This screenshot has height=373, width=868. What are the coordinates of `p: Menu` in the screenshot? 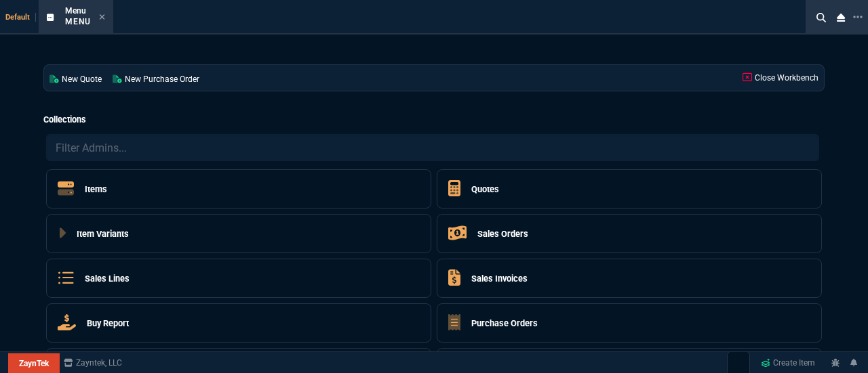 It's located at (78, 22).